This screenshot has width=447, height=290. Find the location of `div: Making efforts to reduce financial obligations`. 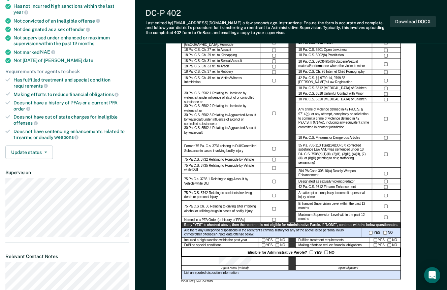

div: Making efforts to reduce financial obligations is located at coordinates (333, 245).